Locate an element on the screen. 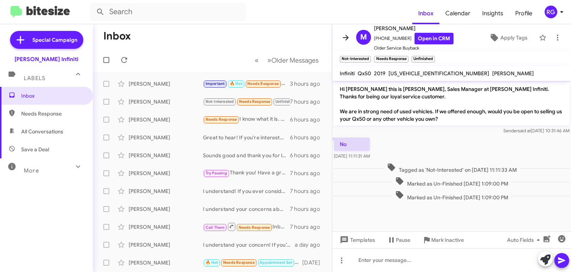 This screenshot has width=571, height=272. div: I understand your concern! If you’re interested, let’s schedule a time for us to discuss your veh... is located at coordinates (249, 244).